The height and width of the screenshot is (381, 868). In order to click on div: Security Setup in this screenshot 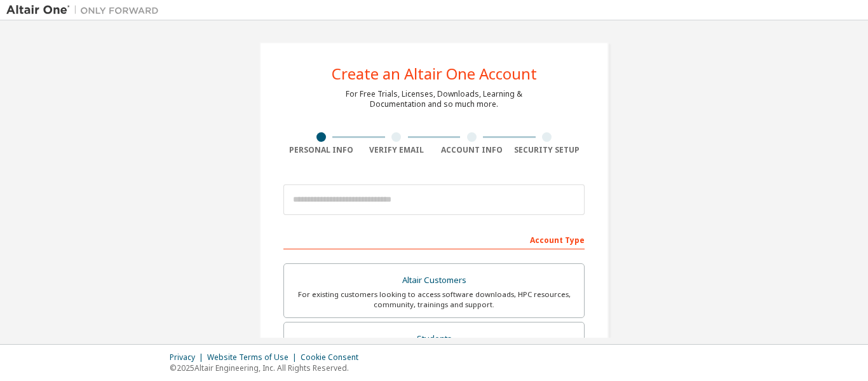, I will do `click(548, 150)`.